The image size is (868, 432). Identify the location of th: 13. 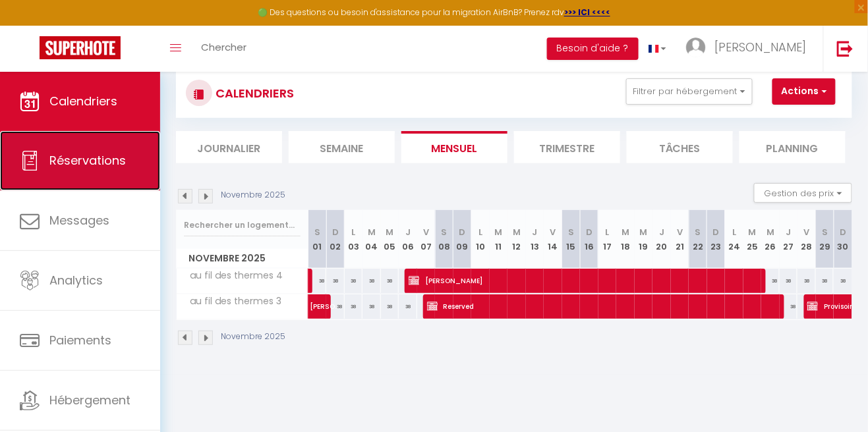
(535, 239).